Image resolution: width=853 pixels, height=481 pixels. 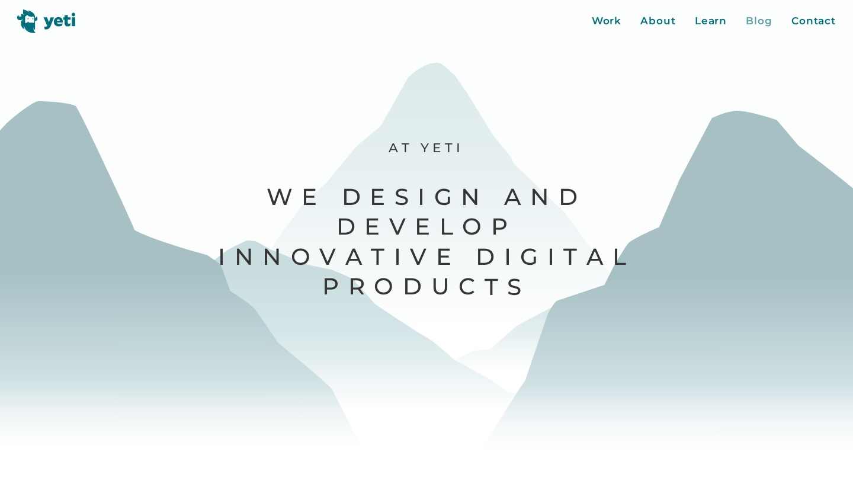 I want to click on a: Contact, so click(x=813, y=21).